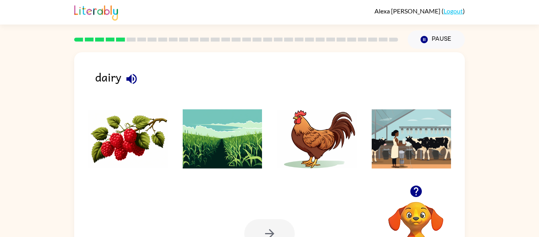 Image resolution: width=539 pixels, height=237 pixels. What do you see at coordinates (453, 11) in the screenshot?
I see `a: Logout` at bounding box center [453, 11].